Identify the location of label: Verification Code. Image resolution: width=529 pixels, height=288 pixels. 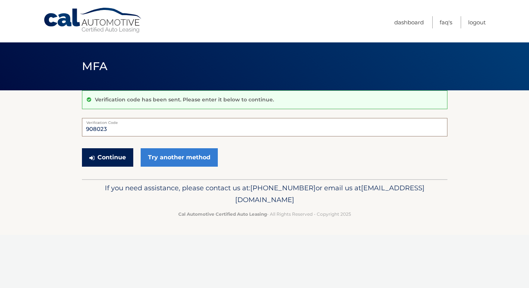
(264, 121).